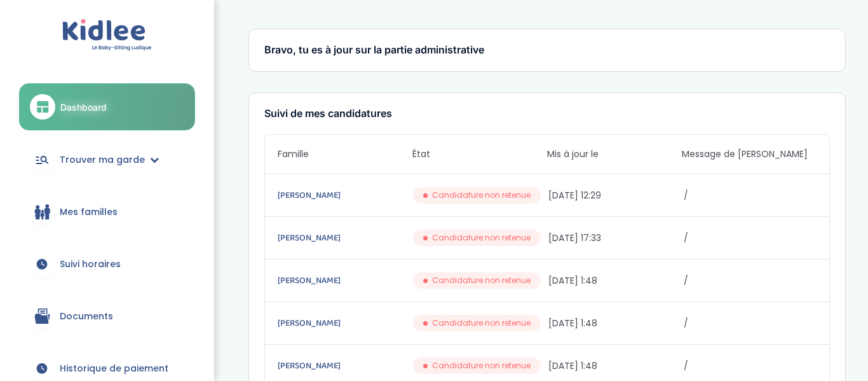 The height and width of the screenshot is (381, 868). I want to click on span: État, so click(479, 153).